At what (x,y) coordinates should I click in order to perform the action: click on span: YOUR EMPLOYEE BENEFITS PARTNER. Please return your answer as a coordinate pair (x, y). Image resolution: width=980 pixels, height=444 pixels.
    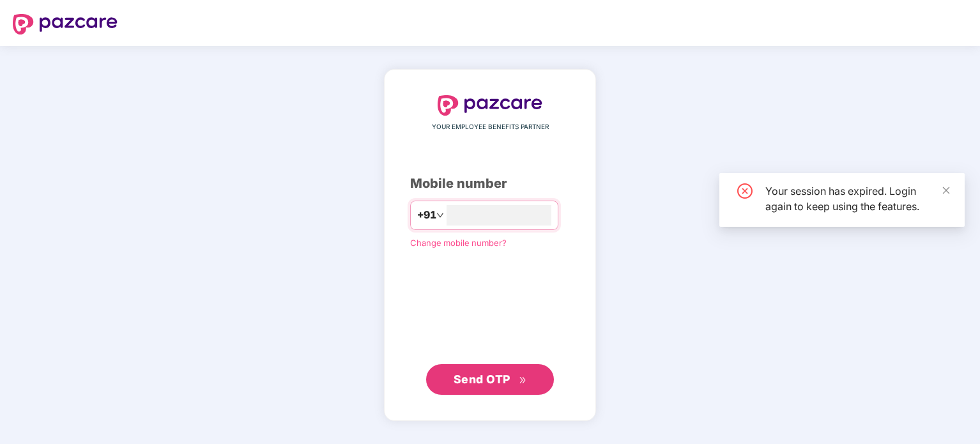
    Looking at the image, I should click on (490, 127).